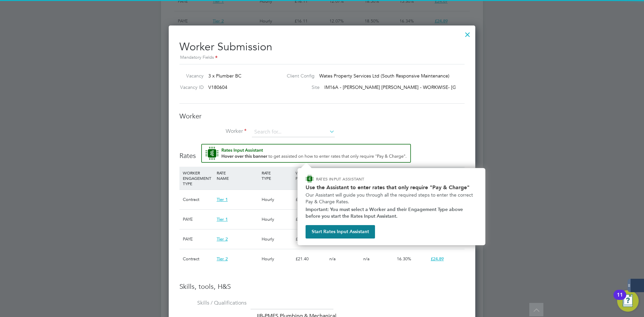  What do you see at coordinates (385, 213) in the screenshot?
I see `strong: Important: You must select a Worker and their Engagement Type above before you start the Rates In...` at bounding box center [385, 213].